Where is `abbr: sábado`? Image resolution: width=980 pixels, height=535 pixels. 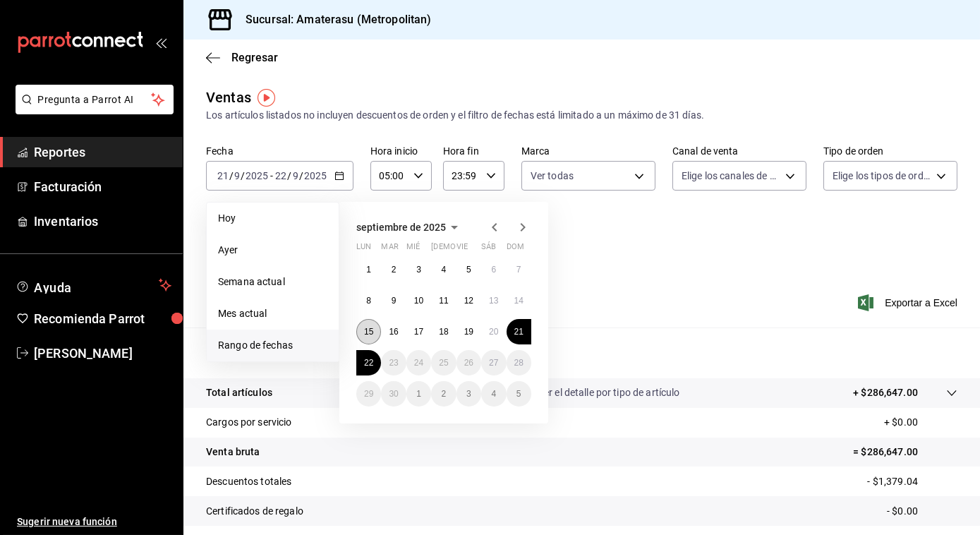 abbr: sábado is located at coordinates (488, 249).